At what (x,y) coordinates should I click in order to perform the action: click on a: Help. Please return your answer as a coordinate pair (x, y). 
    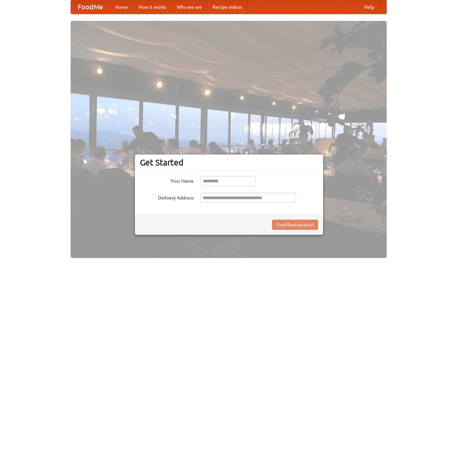
    Looking at the image, I should click on (369, 7).